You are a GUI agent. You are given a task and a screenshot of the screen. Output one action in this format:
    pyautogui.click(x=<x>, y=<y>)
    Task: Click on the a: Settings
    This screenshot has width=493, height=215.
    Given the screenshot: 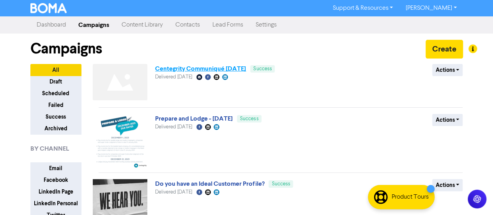 What is the action you would take?
    pyautogui.click(x=266, y=25)
    